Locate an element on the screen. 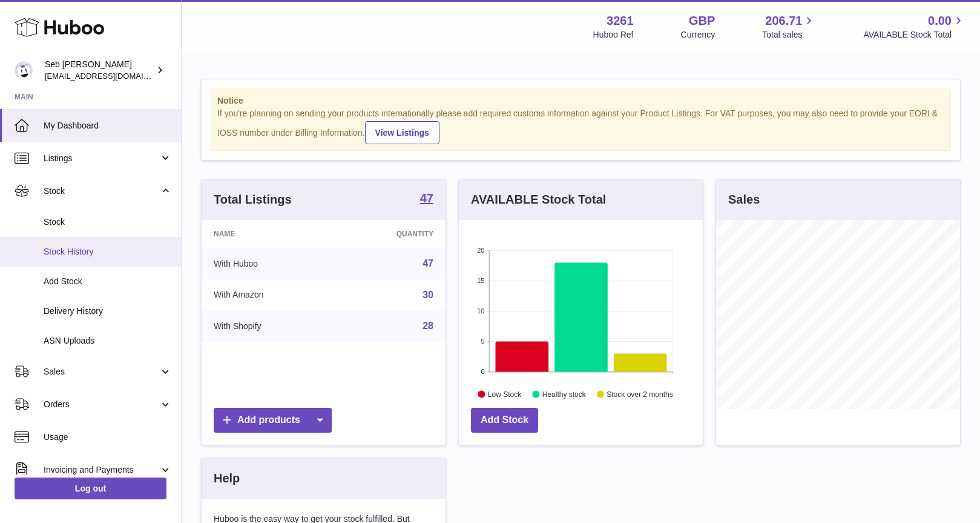  span: Total sales is located at coordinates (789, 34).